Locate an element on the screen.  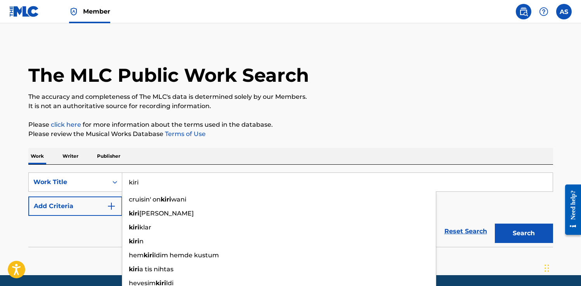
span: ldim hemde kustum is located at coordinates (186, 255).